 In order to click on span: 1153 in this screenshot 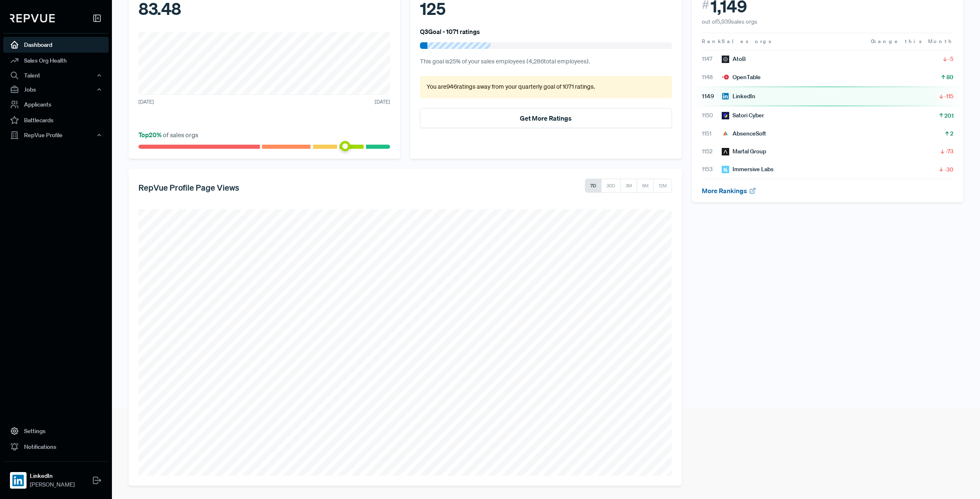, I will do `click(712, 169)`.